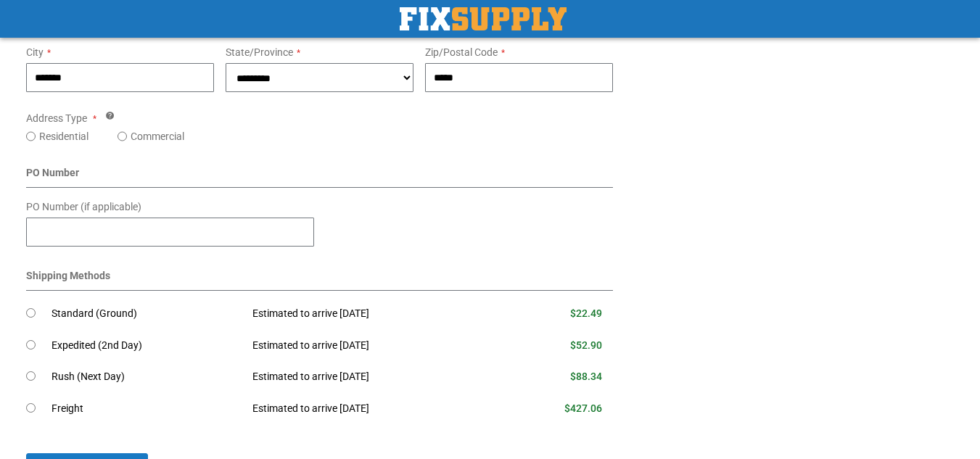 The image size is (980, 459). I want to click on span: $52.90, so click(586, 345).